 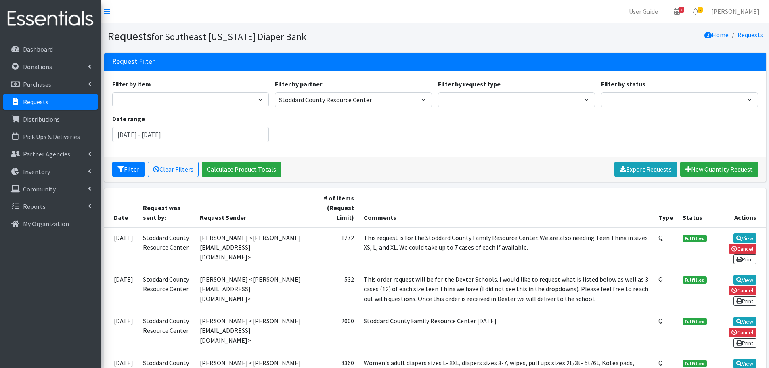 I want to click on a: Export Requests, so click(x=646, y=169).